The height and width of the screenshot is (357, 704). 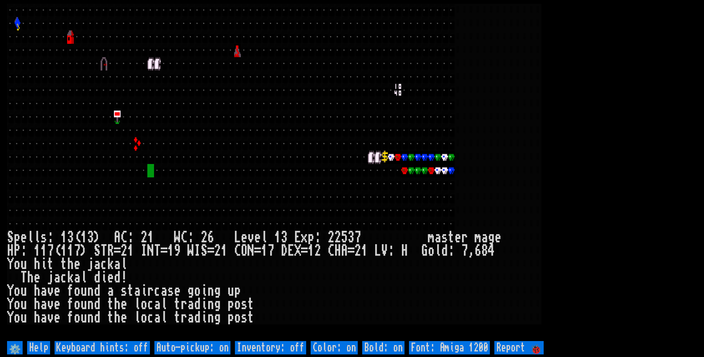 I want to click on div: A, so click(x=117, y=237).